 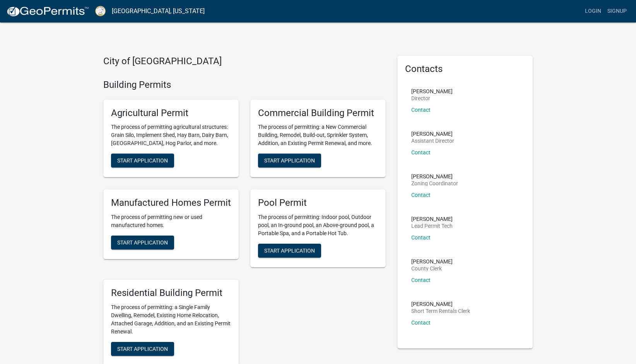 I want to click on p: The process of permitting: Indoor pool, Outdoor pool, an In-ground pool, an Above-ground pool, a ..., so click(x=318, y=225).